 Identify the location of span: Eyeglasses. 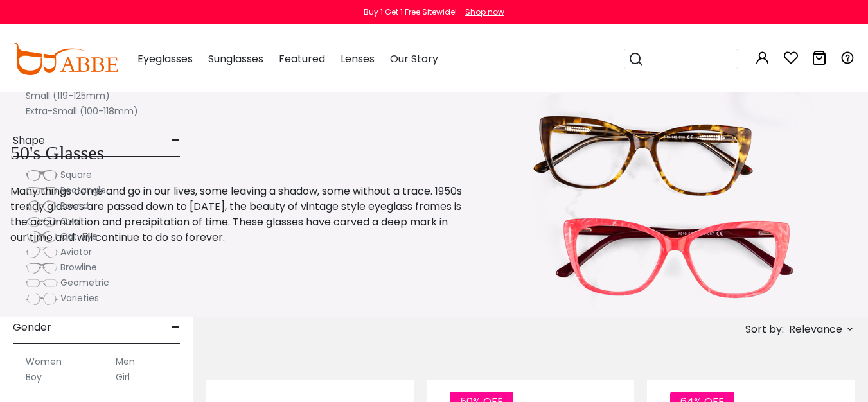
(165, 59).